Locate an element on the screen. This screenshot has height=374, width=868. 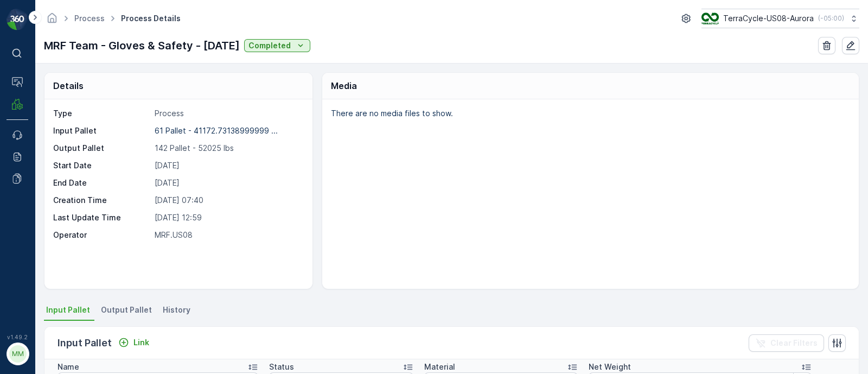
span: Output Pallet is located at coordinates (126, 310).